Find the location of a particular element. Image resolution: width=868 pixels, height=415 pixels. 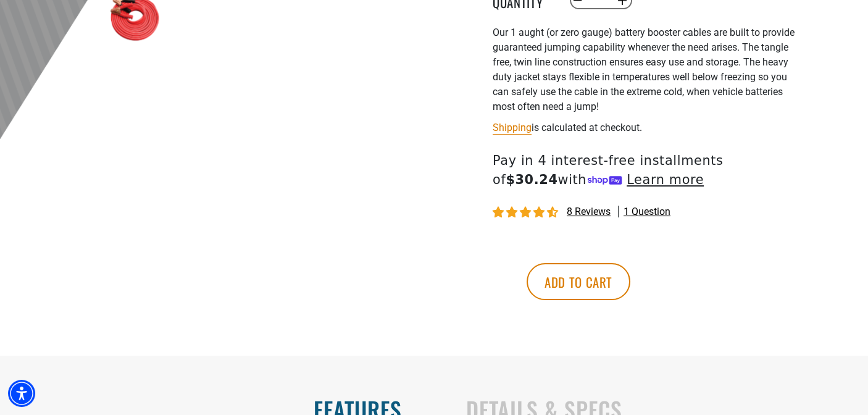

div: is calculated at checkout. is located at coordinates (644, 127).